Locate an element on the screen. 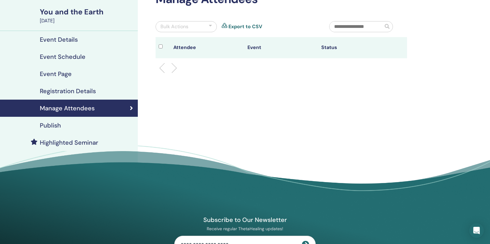 This screenshot has height=244, width=490. th: Event is located at coordinates (281, 47).